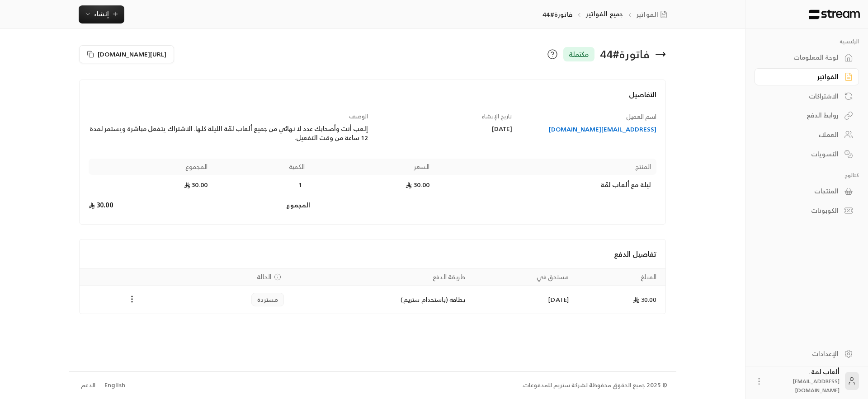 The width and height of the screenshot is (868, 399). Describe the element at coordinates (802, 135) in the screenshot. I see `div: العملاء` at that location.